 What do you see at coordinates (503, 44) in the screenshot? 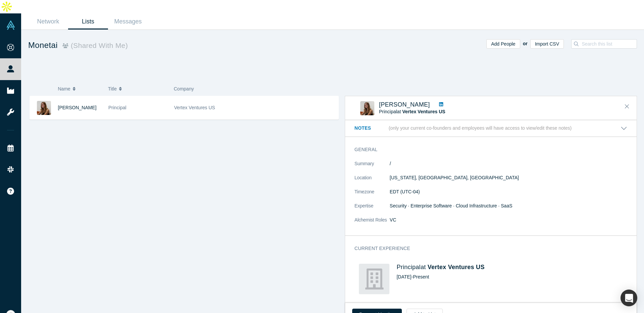
I see `button: Add People` at bounding box center [503, 44].